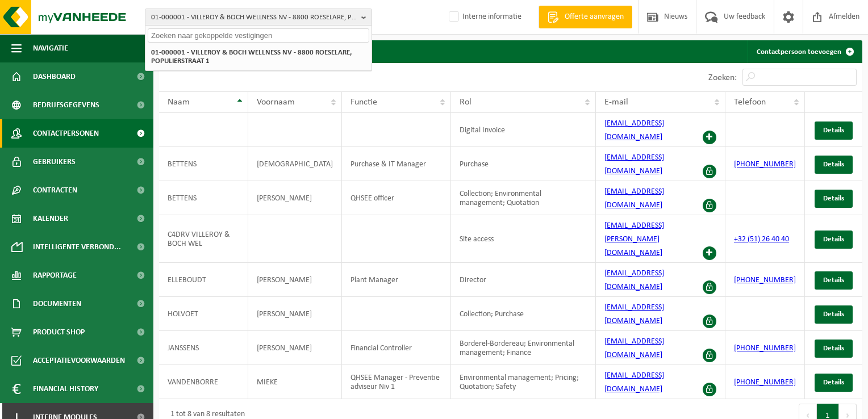  I want to click on td: Purchase & IT Manager, so click(396, 164).